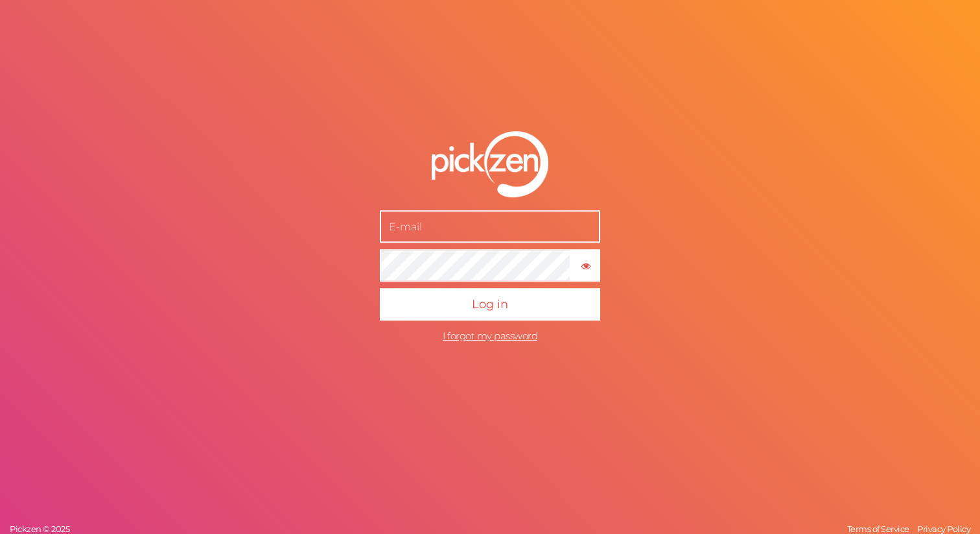  Describe the element at coordinates (878, 528) in the screenshot. I see `a: Terms of Service` at that location.